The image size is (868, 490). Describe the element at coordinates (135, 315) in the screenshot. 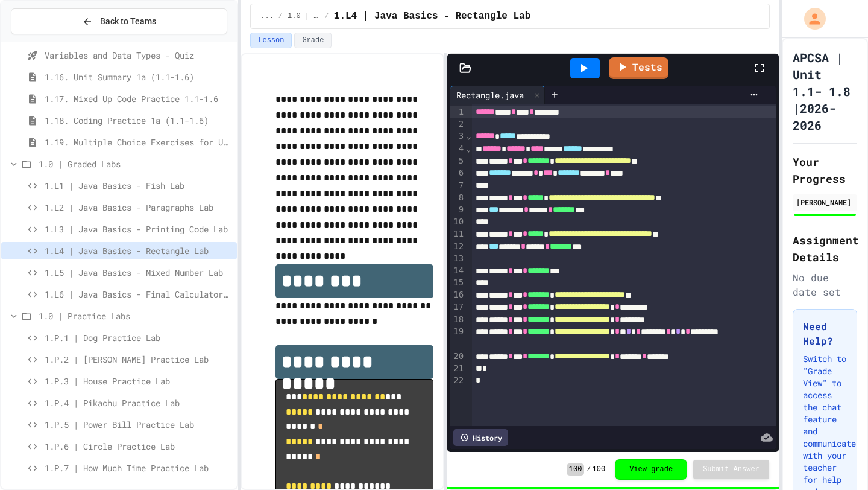

I see `span: 1.0 | Practice Labs` at that location.